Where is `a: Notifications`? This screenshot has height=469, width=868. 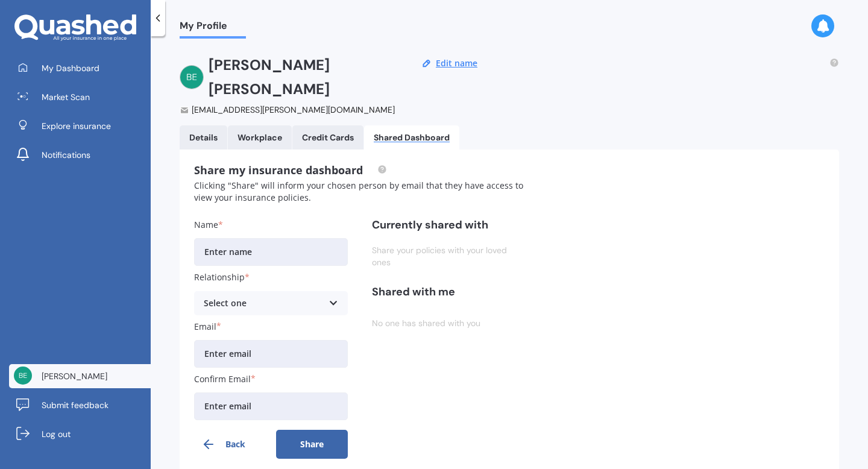 a: Notifications is located at coordinates (79, 155).